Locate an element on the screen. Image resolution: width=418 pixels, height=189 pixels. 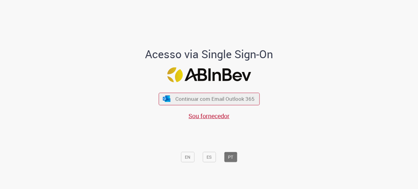
img: Logo ABInBev is located at coordinates (209, 75).